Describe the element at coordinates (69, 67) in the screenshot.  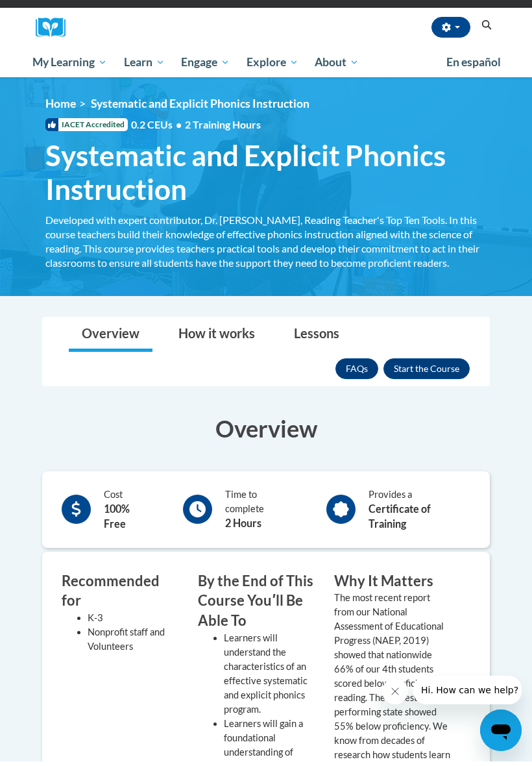
I see `a: My Learning` at that location.